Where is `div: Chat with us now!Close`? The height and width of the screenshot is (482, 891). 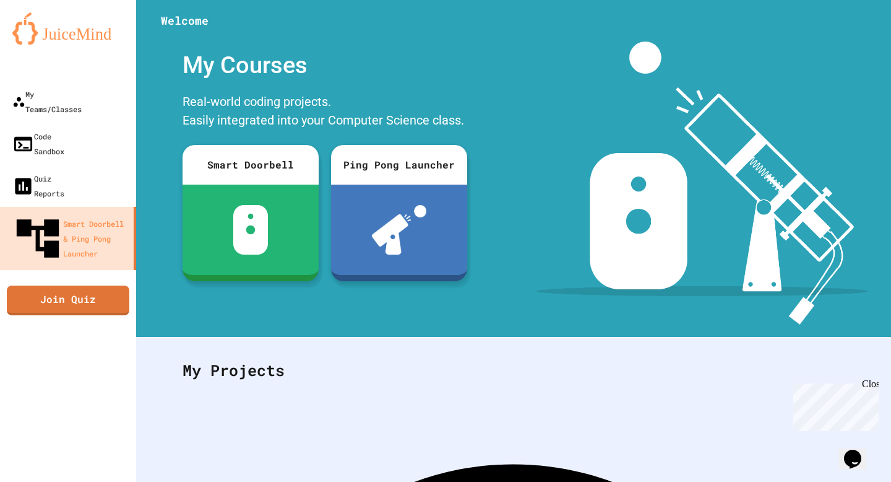 div: Chat with us now!Close is located at coordinates (45, 41).